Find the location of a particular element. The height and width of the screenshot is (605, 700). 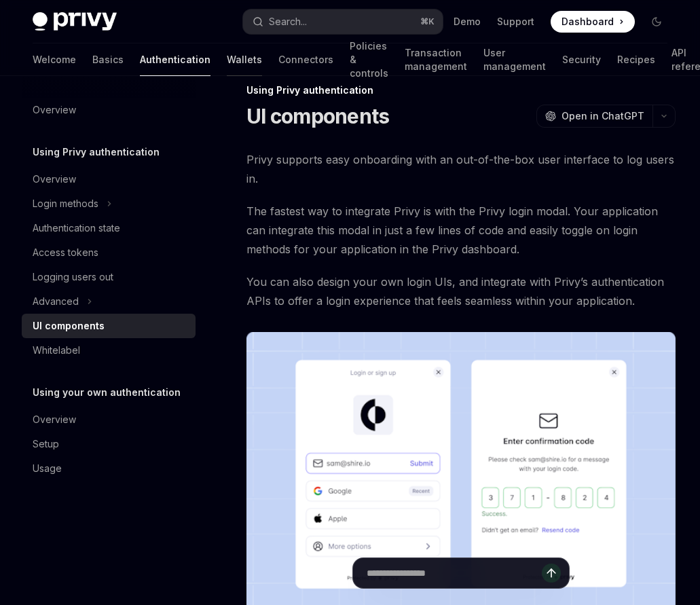

a: Authentication state is located at coordinates (108, 228).